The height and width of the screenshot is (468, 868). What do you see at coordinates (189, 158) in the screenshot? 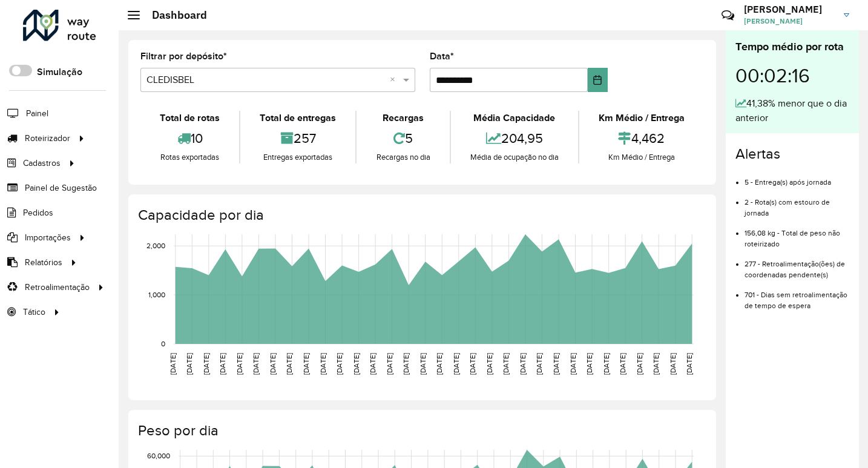
I see `div: Rotas exportadas` at bounding box center [189, 158].